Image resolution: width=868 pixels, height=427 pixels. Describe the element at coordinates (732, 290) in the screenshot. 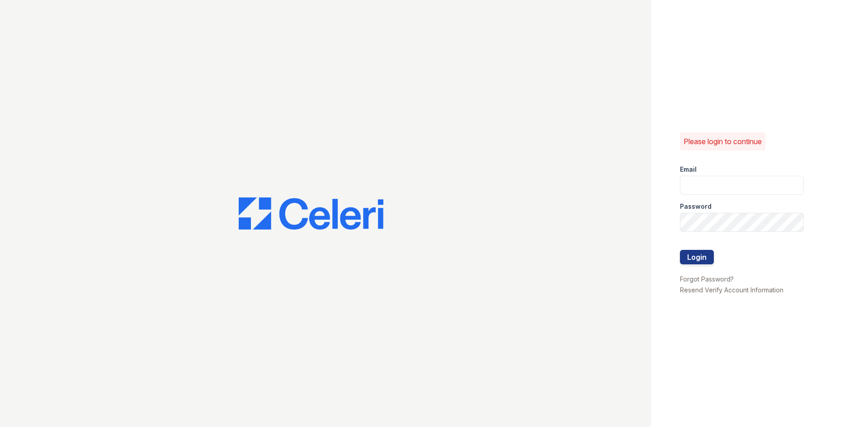

I see `a: Resend Verify Account Information` at that location.